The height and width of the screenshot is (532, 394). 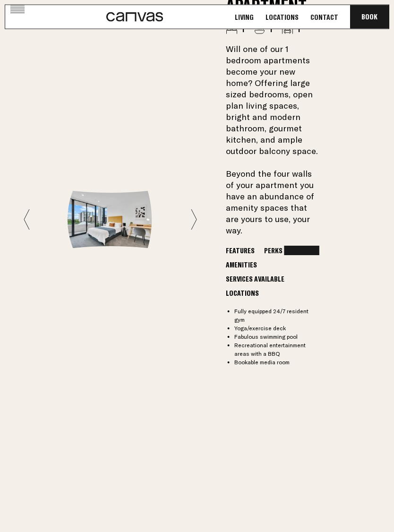 What do you see at coordinates (276, 350) in the screenshot?
I see `li: Recreational entertainment areas with a BBQ` at bounding box center [276, 350].